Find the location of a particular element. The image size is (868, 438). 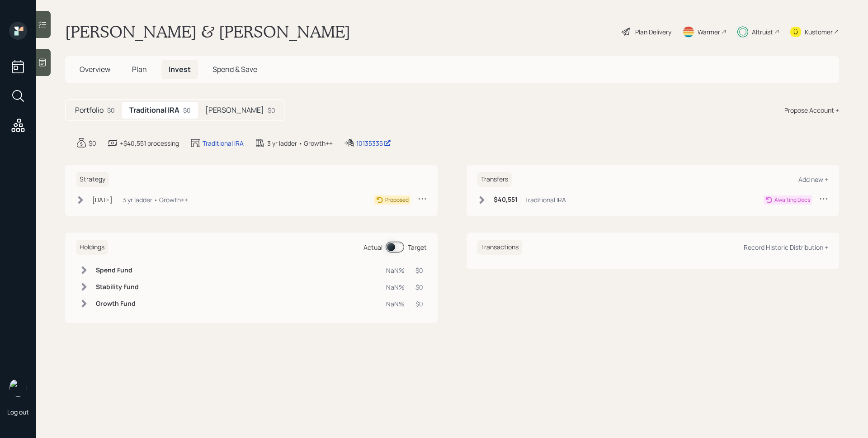

h6: Holdings is located at coordinates (92, 247).